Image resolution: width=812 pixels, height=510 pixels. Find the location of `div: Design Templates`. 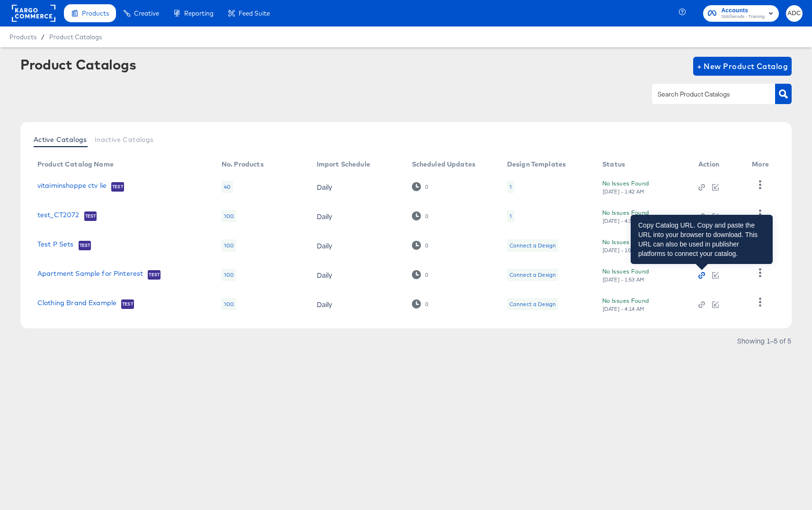

div: Design Templates is located at coordinates (537, 164).